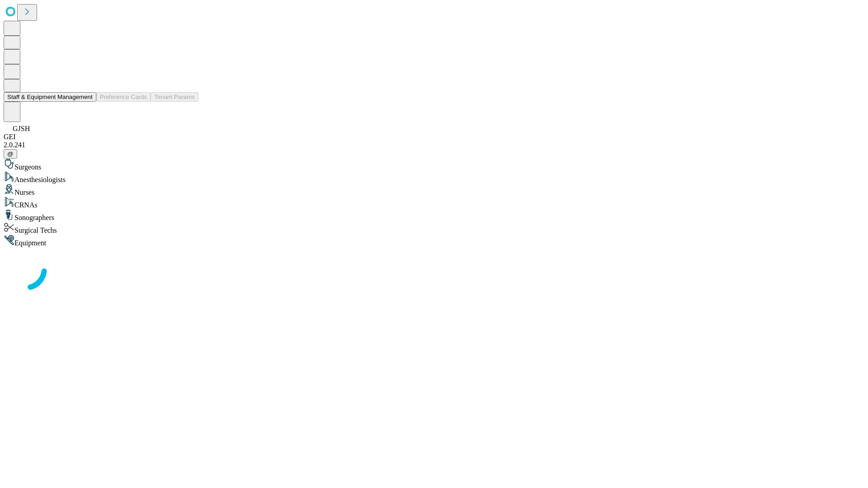  Describe the element at coordinates (434, 178) in the screenshot. I see `div: Anesthesiologists` at that location.